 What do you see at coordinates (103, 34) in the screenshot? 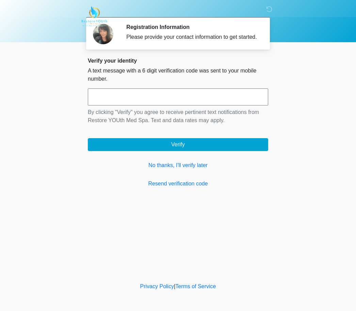
I see `img: Agent Avatar` at bounding box center [103, 34].